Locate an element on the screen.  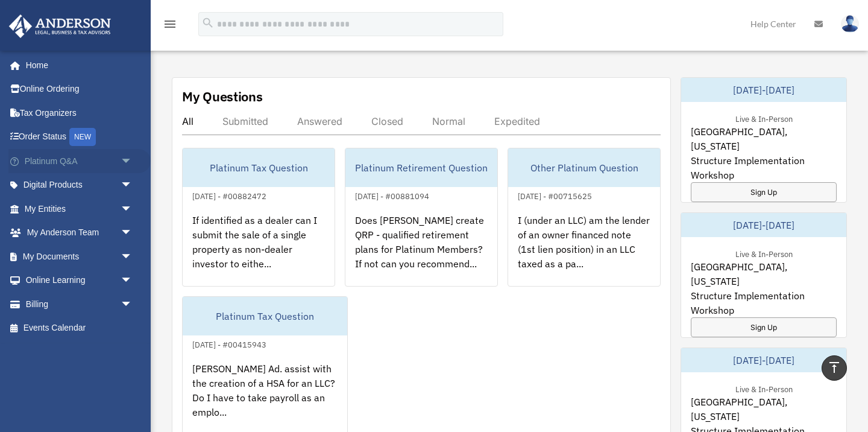
a: Events Calendar is located at coordinates (80, 328).